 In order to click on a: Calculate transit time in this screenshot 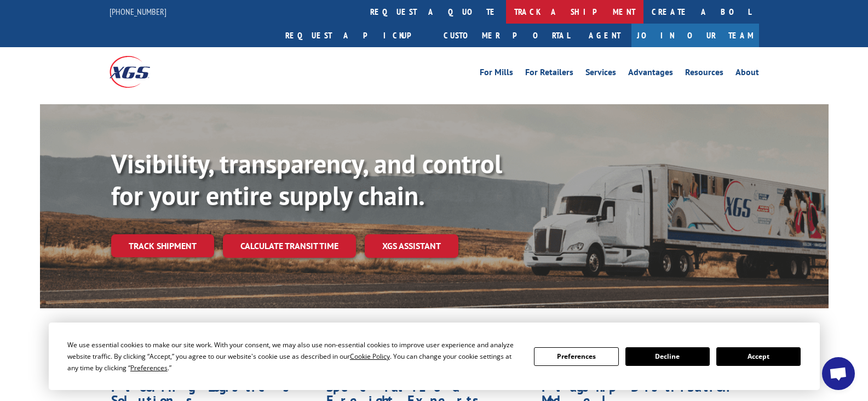, I will do `click(289, 245)`.